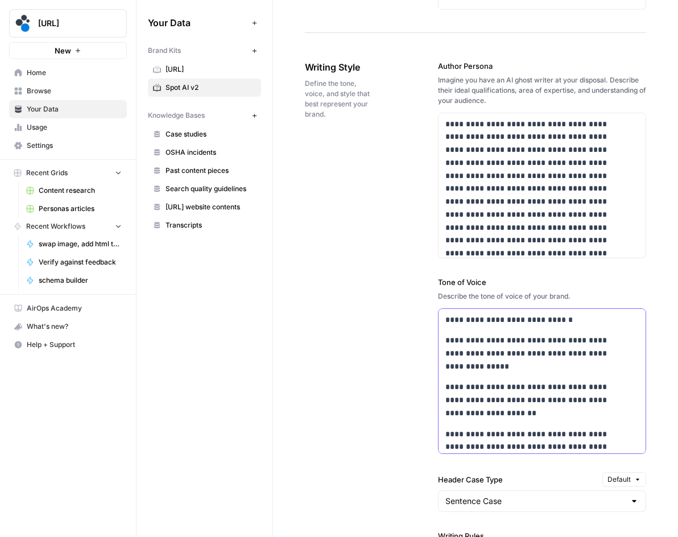 This screenshot has width=678, height=537. Describe the element at coordinates (210, 88) in the screenshot. I see `span: Spot AI v2` at that location.